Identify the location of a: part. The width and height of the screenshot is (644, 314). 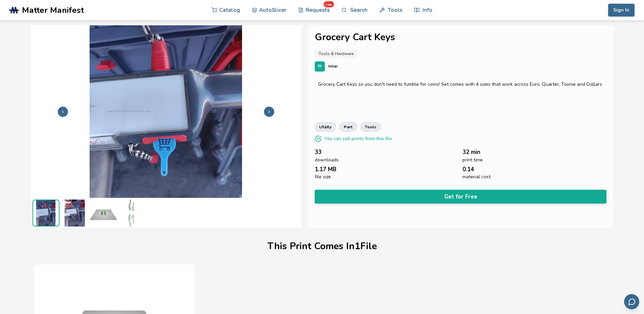
(348, 127).